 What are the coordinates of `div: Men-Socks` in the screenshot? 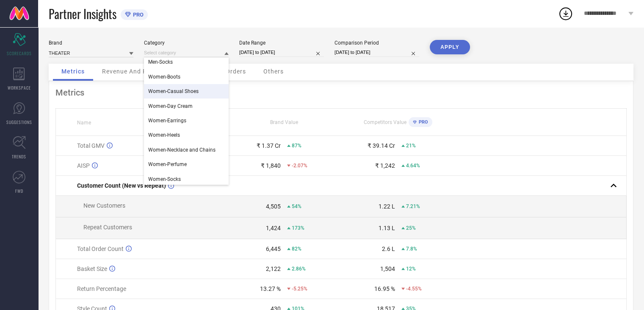 It's located at (187, 62).